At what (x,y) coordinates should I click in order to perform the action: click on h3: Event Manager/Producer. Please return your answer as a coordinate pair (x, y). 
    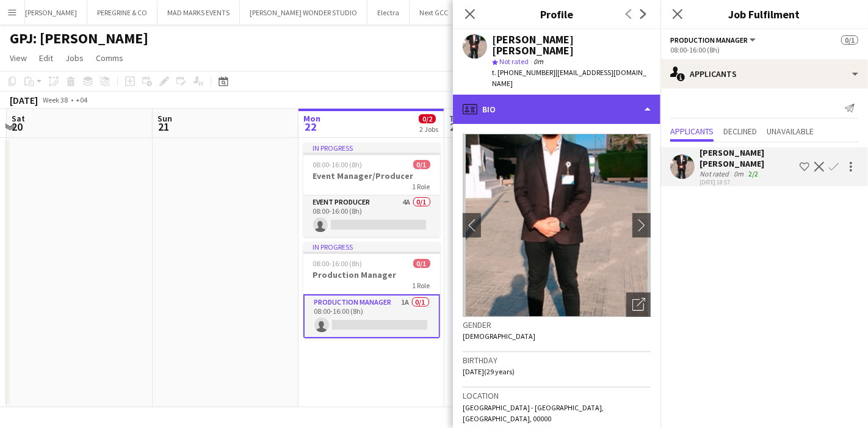
    Looking at the image, I should click on (371, 176).